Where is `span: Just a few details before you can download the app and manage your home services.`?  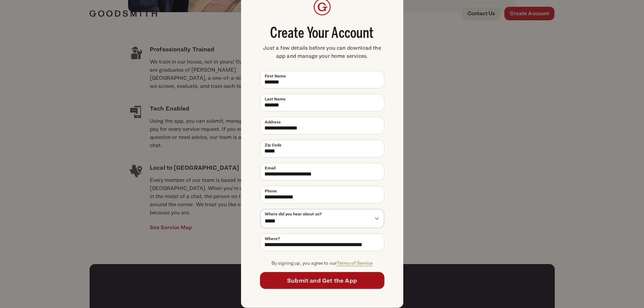 span: Just a few details before you can download the app and manage your home services. is located at coordinates (322, 52).